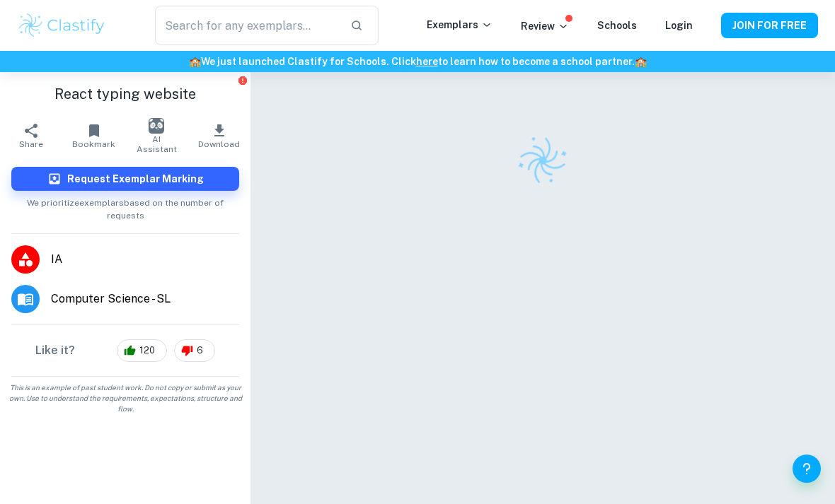 The height and width of the screenshot is (504, 835). Describe the element at coordinates (242, 80) in the screenshot. I see `button: Report issue` at that location.